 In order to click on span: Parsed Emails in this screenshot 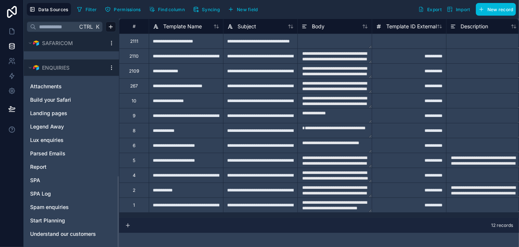, I will do `click(48, 153)`.